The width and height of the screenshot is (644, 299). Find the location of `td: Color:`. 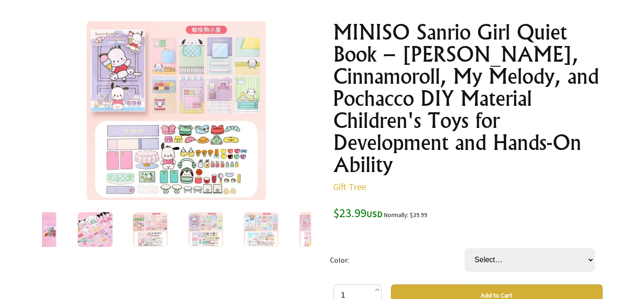

td: Color: is located at coordinates (397, 260).